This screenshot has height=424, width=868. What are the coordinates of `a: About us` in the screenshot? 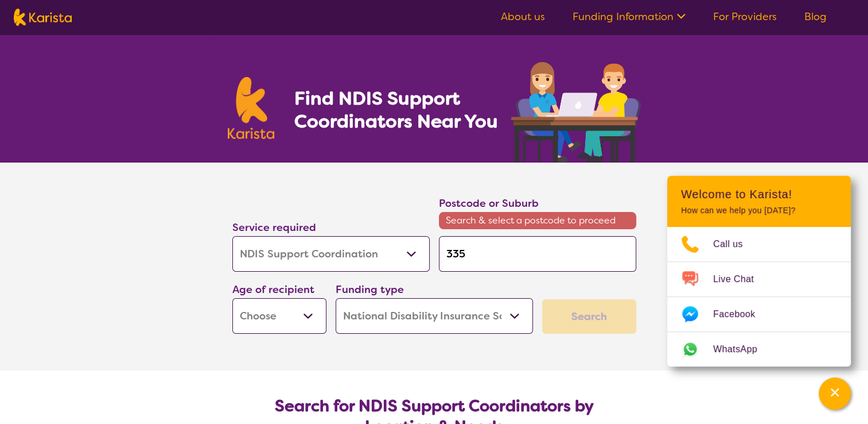 It's located at (522, 16).